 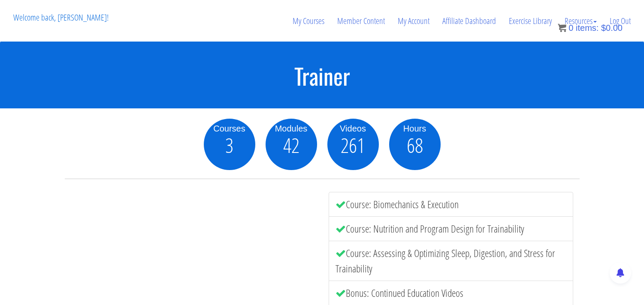 What do you see at coordinates (469, 21) in the screenshot?
I see `a: Affiliate Dashboard` at bounding box center [469, 21].